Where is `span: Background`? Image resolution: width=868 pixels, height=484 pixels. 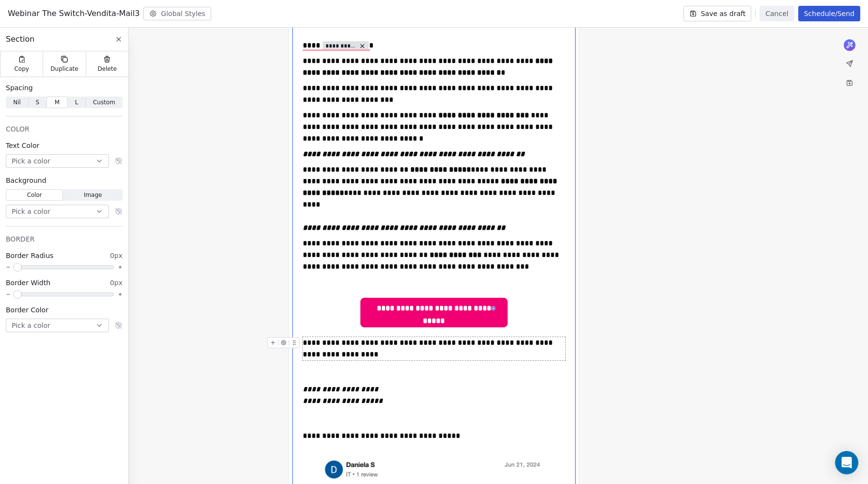 span: Background is located at coordinates (26, 180).